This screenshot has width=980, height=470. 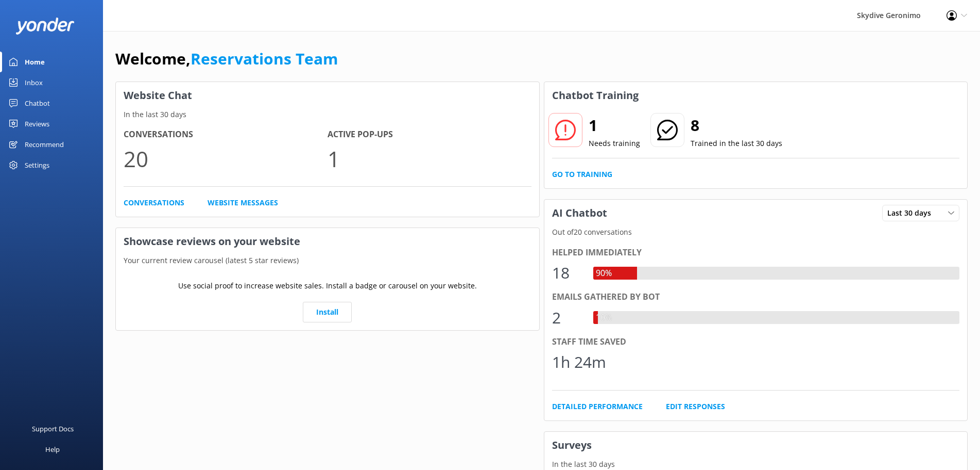 What do you see at coordinates (226, 135) in the screenshot?
I see `h4: Conversations` at bounding box center [226, 135].